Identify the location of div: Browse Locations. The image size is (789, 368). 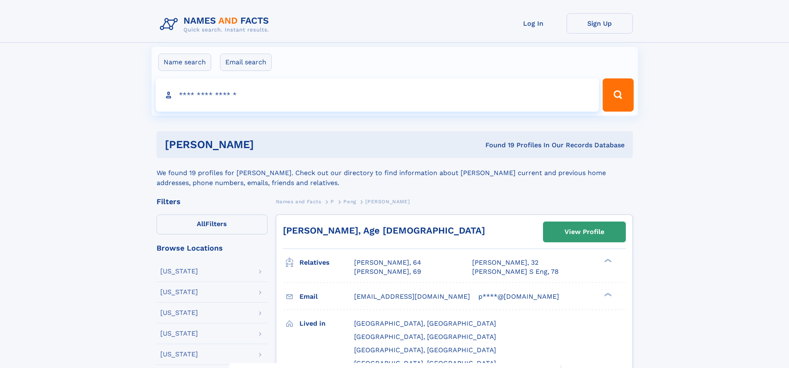
(212, 248).